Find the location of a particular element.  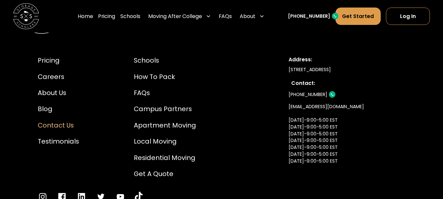

div: Address: is located at coordinates (347, 60).